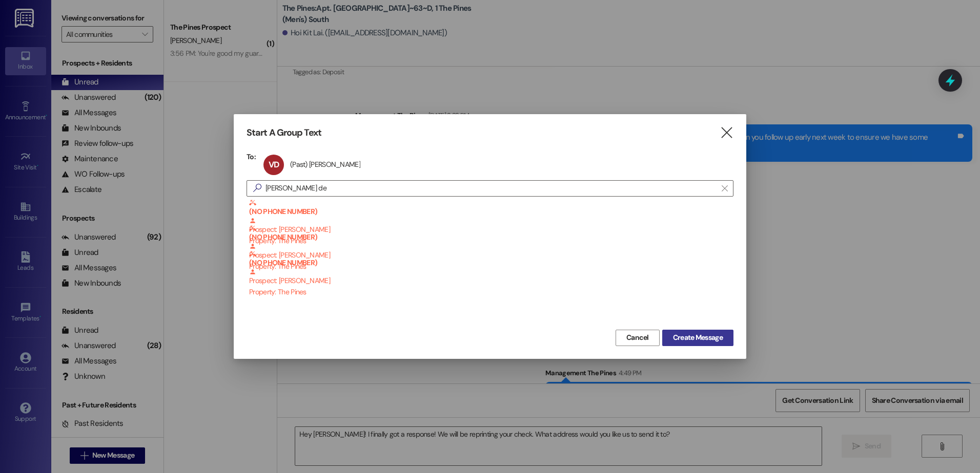 The image size is (980, 473). Describe the element at coordinates (251, 157) in the screenshot. I see `h3: To:` at that location.